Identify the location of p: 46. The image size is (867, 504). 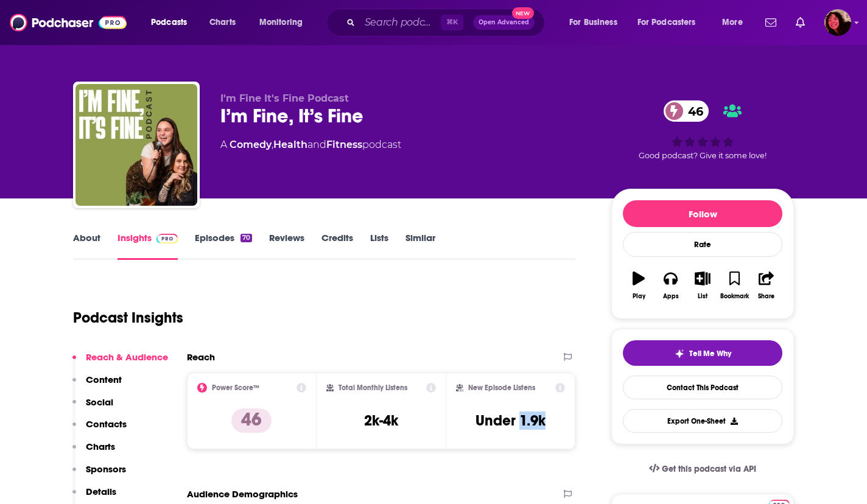
(252, 420).